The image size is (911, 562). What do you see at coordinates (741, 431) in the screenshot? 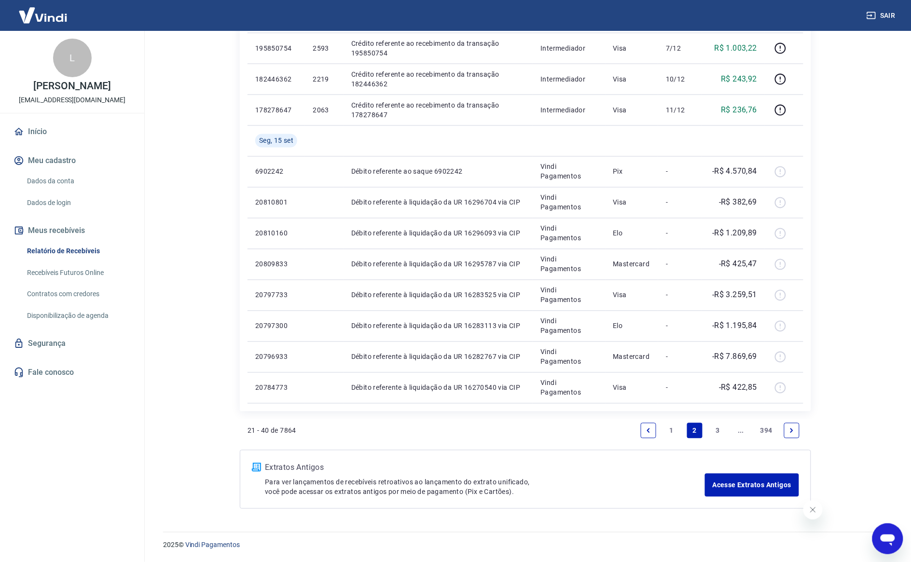
I see `a: Jump forward` at bounding box center [741, 431].